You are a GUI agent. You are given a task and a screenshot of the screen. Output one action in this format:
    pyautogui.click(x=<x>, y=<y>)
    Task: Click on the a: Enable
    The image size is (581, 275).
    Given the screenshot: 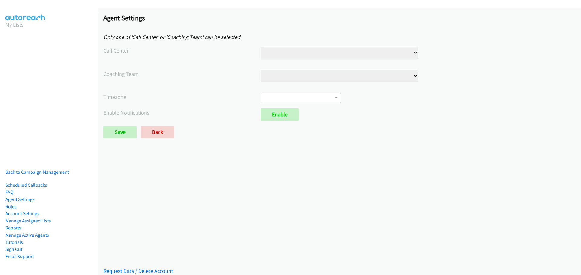 What is the action you would take?
    pyautogui.click(x=280, y=115)
    